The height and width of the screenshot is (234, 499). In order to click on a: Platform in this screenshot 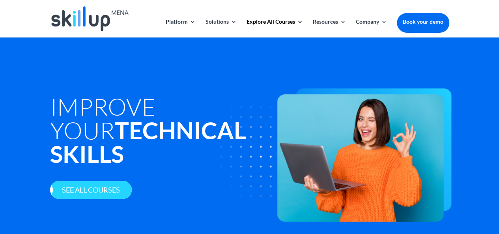, I will do `click(181, 28)`.